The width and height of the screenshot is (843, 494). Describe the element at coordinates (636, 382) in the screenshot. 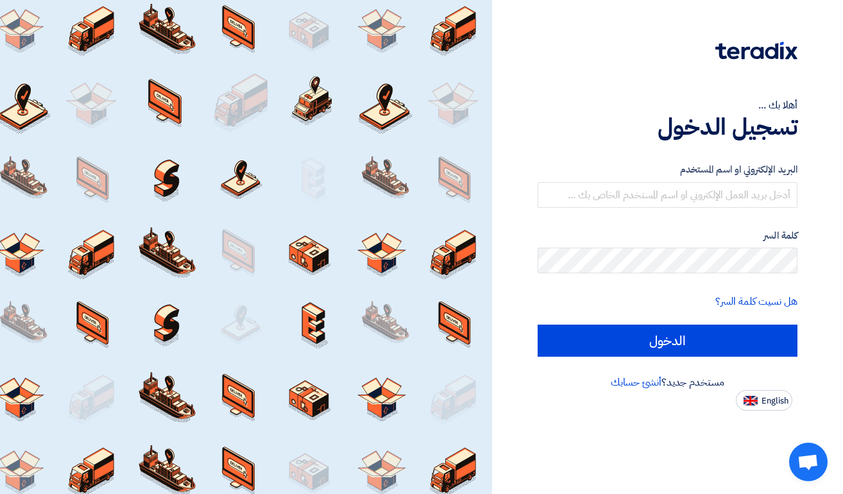

I see `a: أنشئ حسابك` at that location.